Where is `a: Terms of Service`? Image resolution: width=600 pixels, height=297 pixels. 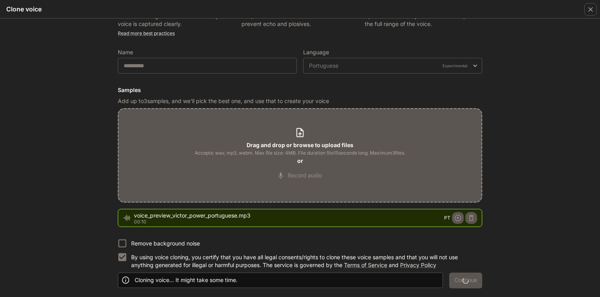 a: Terms of Service is located at coordinates (366, 264).